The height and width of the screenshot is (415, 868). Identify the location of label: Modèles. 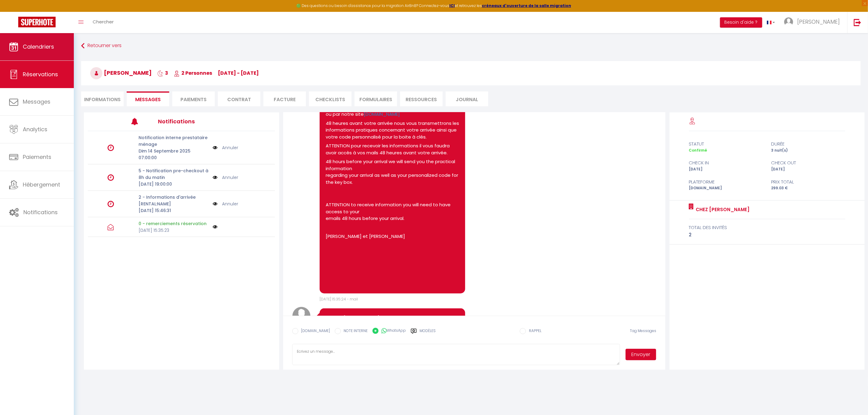
(428, 333).